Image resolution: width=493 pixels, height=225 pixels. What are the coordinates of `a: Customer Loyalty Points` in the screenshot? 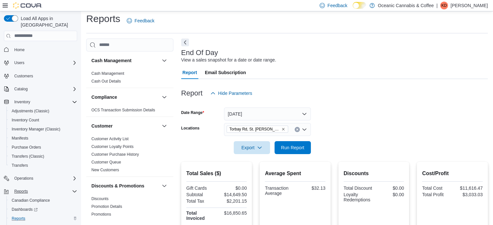 It's located at (112, 147).